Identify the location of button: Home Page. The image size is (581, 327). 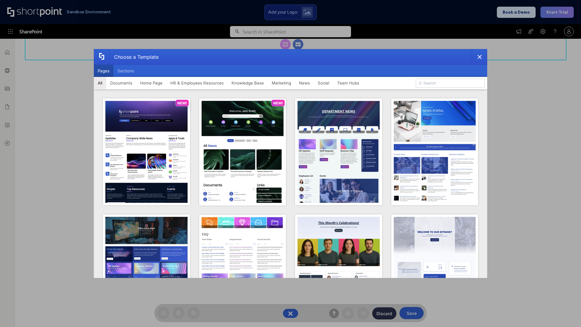
(151, 83).